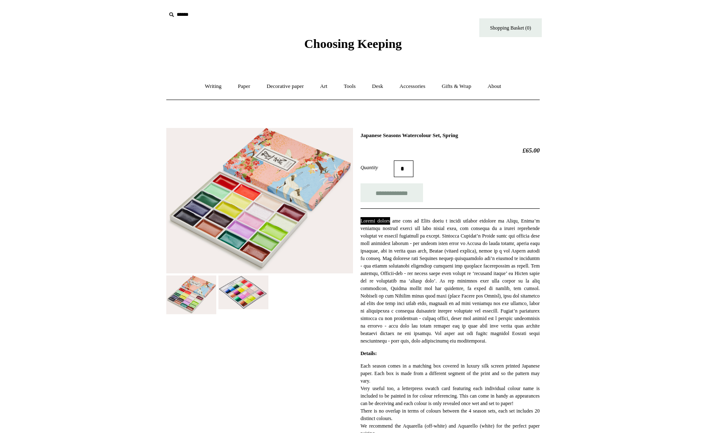 The height and width of the screenshot is (433, 706). What do you see at coordinates (353, 46) in the screenshot?
I see `a: Choosing Keeping` at bounding box center [353, 46].